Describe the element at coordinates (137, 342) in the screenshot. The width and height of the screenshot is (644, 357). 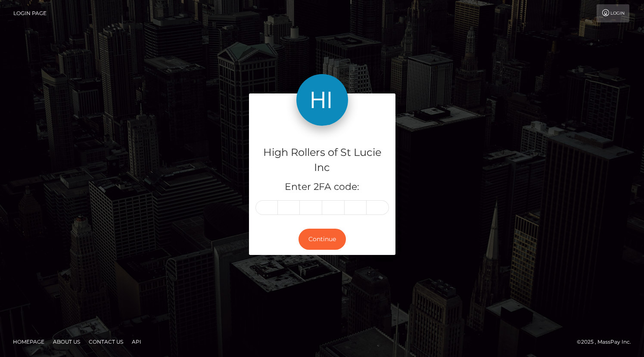
I see `a: API` at that location.